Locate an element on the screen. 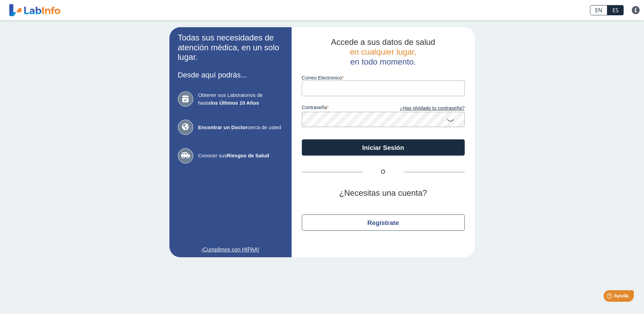 The image size is (644, 314). h2: Todas sus necesidades de atención médica, en un solo lugar. is located at coordinates (230, 48).